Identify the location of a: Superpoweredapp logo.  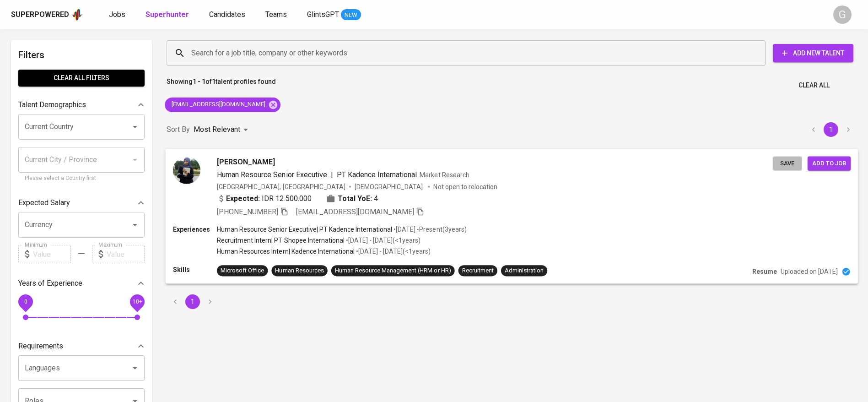
(47, 15).